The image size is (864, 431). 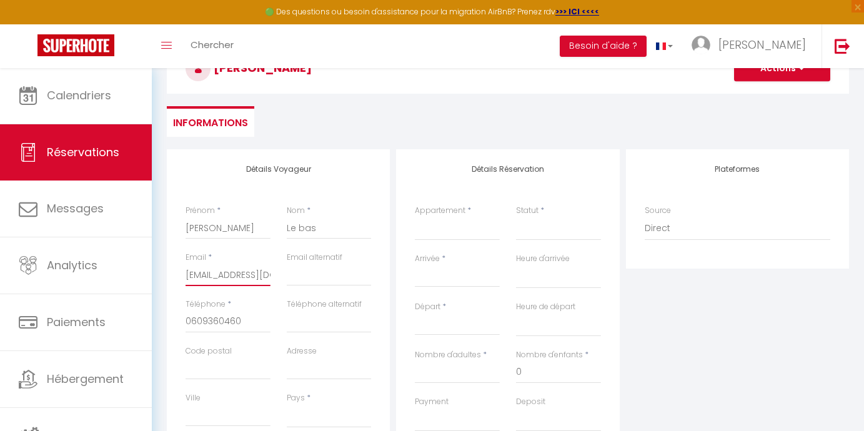 What do you see at coordinates (211, 121) in the screenshot?
I see `li: Informations` at bounding box center [211, 121].